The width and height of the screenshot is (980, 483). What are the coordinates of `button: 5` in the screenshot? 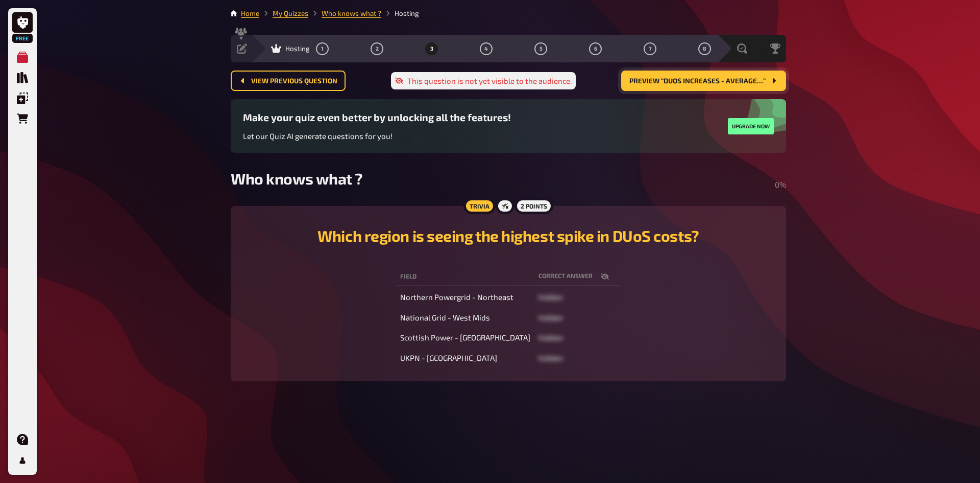 It's located at (541, 48).